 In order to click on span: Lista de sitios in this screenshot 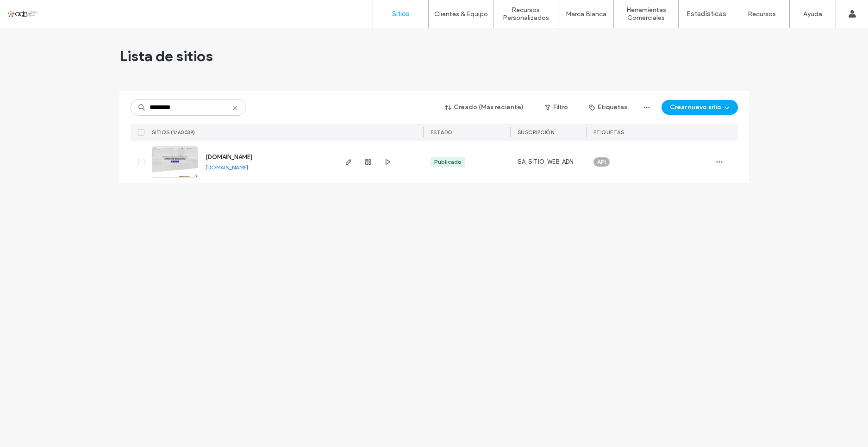, I will do `click(166, 56)`.